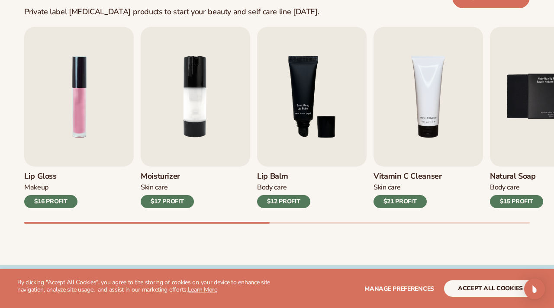 Image resolution: width=554 pixels, height=308 pixels. I want to click on h3: Lip Gloss, so click(51, 177).